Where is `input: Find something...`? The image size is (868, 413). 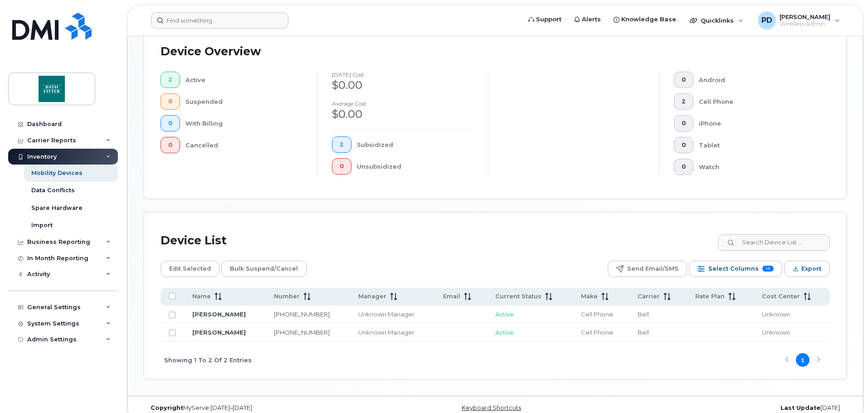
input: Find something... is located at coordinates (220, 21).